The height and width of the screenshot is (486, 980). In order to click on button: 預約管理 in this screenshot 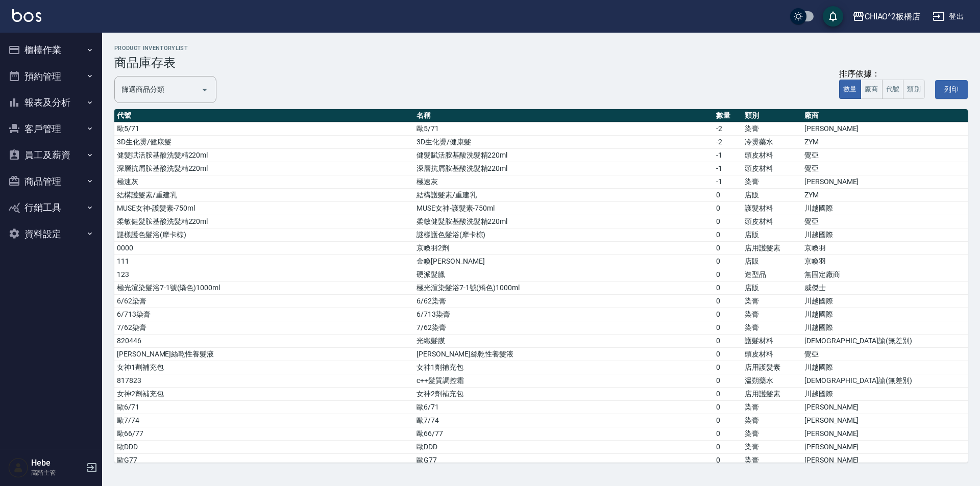, I will do `click(51, 77)`.